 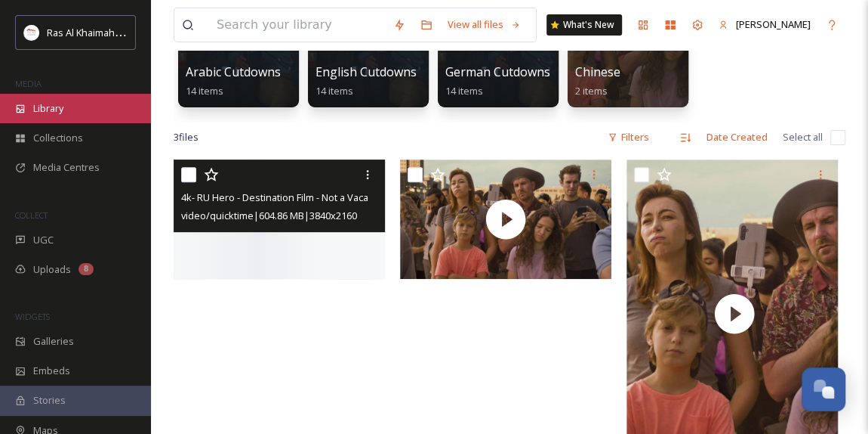 I want to click on span: UGC, so click(x=43, y=239).